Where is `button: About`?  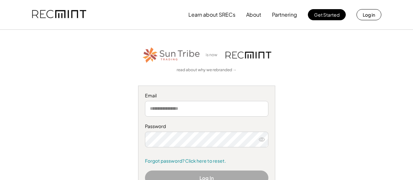 button: About is located at coordinates (254, 15).